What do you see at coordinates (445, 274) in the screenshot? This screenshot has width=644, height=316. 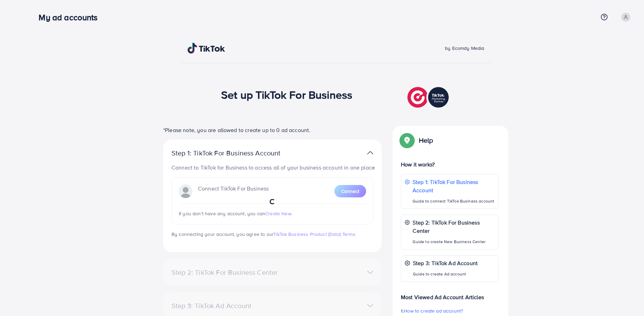 I see `p: Guide to create Ad account` at bounding box center [445, 274].